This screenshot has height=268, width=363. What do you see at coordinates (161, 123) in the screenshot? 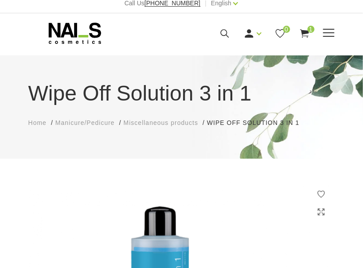
I see `a: Miscellaneous products` at bounding box center [161, 123].